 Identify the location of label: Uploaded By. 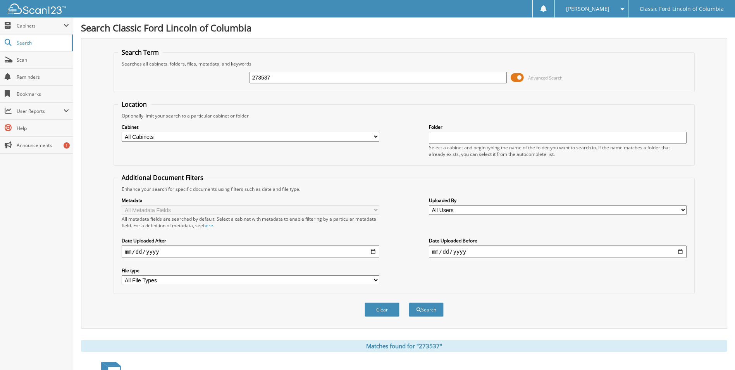
(557, 200).